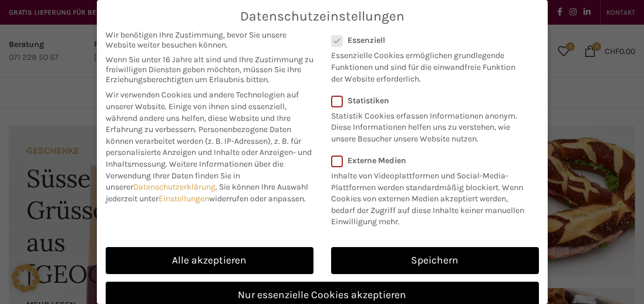 The width and height of the screenshot is (644, 304). I want to click on span: Wenn Sie unter 16 Jahre alt sind und Ihre Zustimmung zu freiwilligen Diensten geben möchten, müss..., so click(209, 69).